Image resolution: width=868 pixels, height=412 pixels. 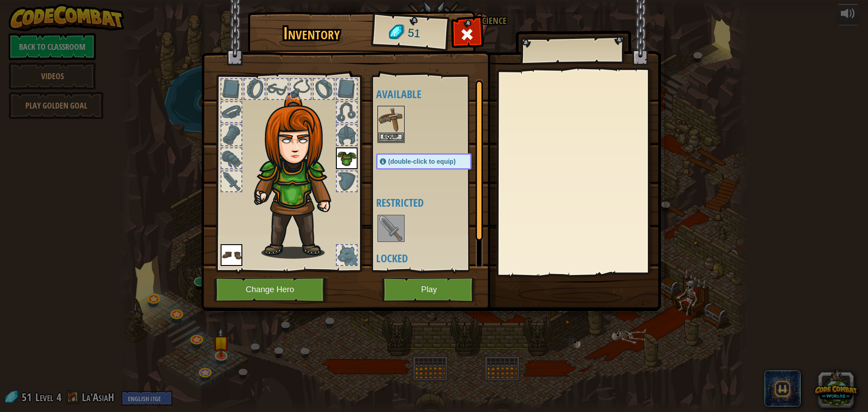 I want to click on button: Equip, so click(x=391, y=137).